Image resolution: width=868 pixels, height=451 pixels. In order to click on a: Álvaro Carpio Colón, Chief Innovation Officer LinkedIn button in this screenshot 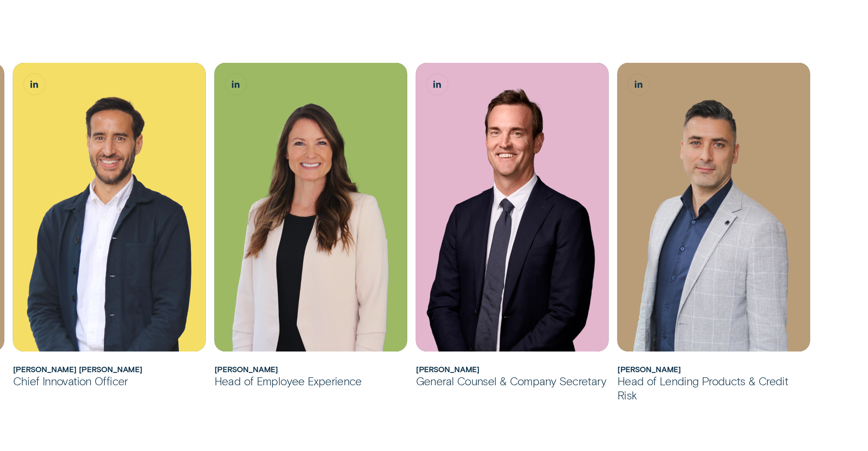, I will do `click(35, 85)`.